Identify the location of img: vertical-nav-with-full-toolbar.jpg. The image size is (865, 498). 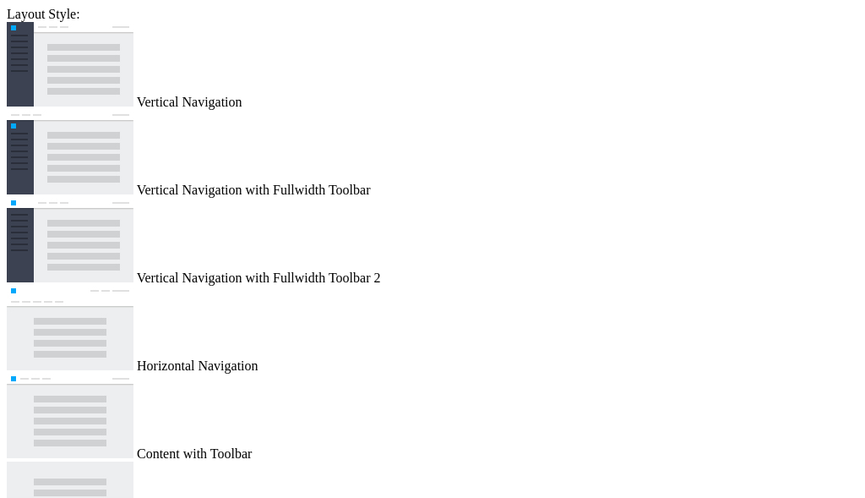
(70, 152).